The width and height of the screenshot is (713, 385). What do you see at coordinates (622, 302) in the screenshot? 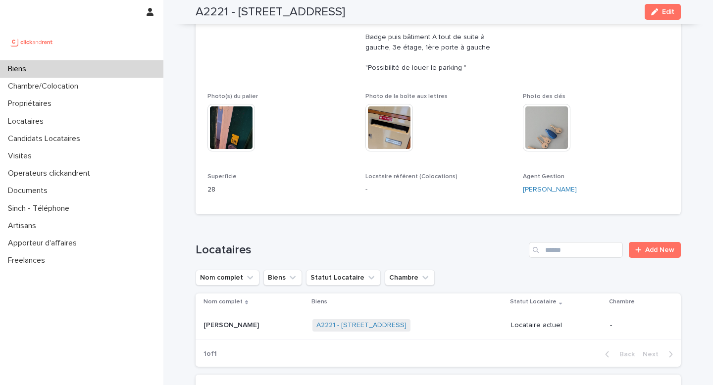
I see `p: Chambre` at bounding box center [622, 302].